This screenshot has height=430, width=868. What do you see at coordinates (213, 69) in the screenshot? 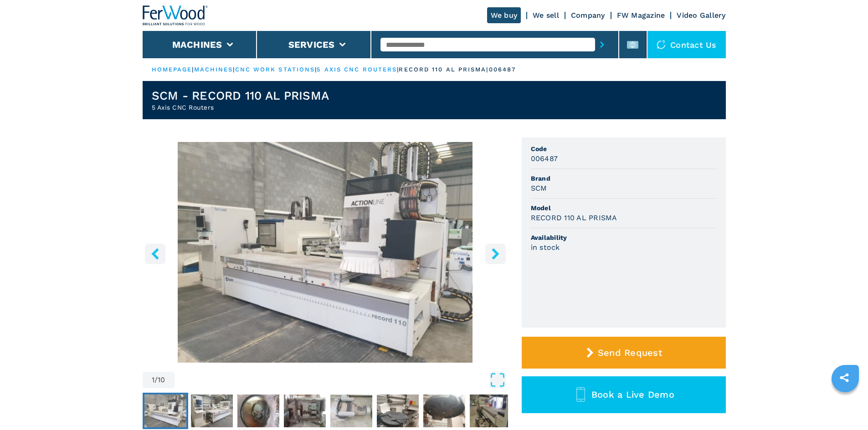
I see `a: machines` at bounding box center [213, 69].